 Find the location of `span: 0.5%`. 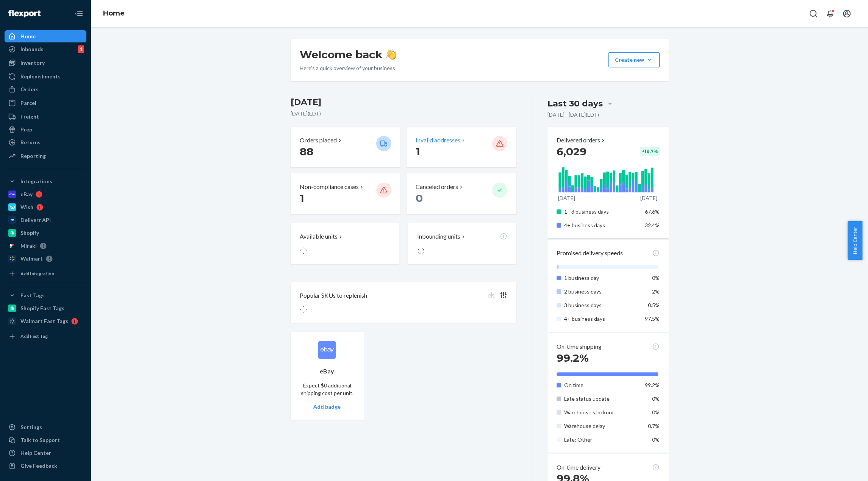

span: 0.5% is located at coordinates (654, 305).